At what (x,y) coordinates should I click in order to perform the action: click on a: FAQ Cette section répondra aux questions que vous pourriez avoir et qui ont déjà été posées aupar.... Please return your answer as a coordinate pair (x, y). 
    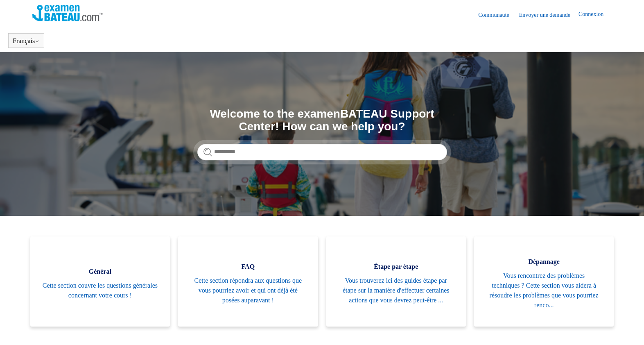
    Looking at the image, I should click on (248, 281).